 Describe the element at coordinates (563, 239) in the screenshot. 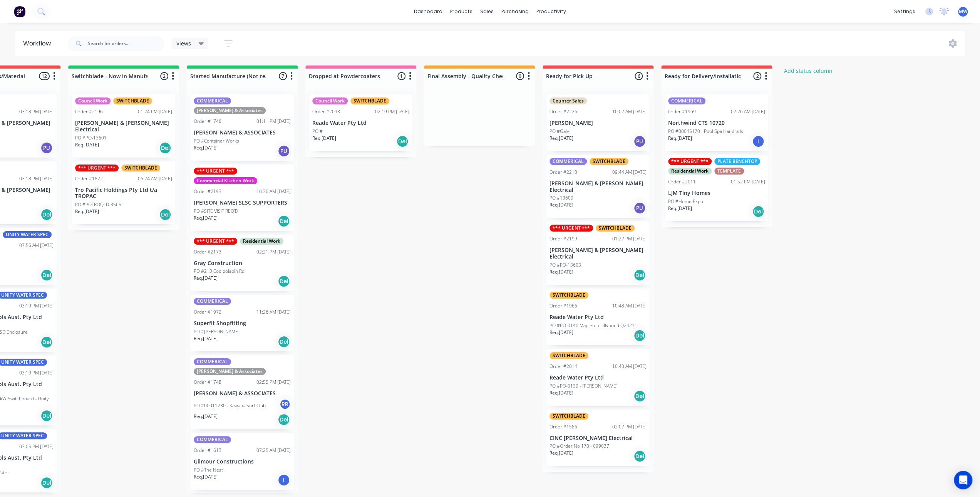

I see `div: Order #2199` at that location.